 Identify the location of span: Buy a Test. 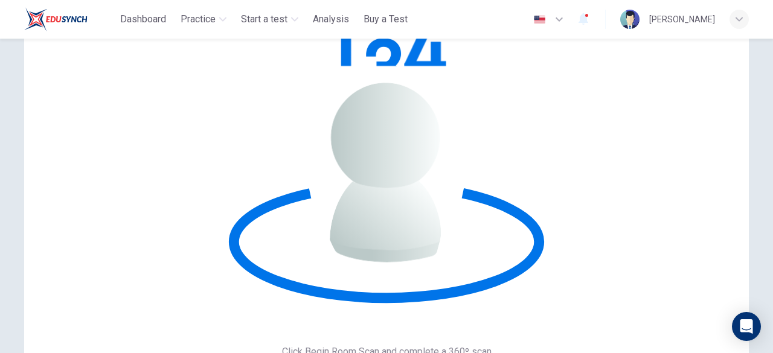
(385, 19).